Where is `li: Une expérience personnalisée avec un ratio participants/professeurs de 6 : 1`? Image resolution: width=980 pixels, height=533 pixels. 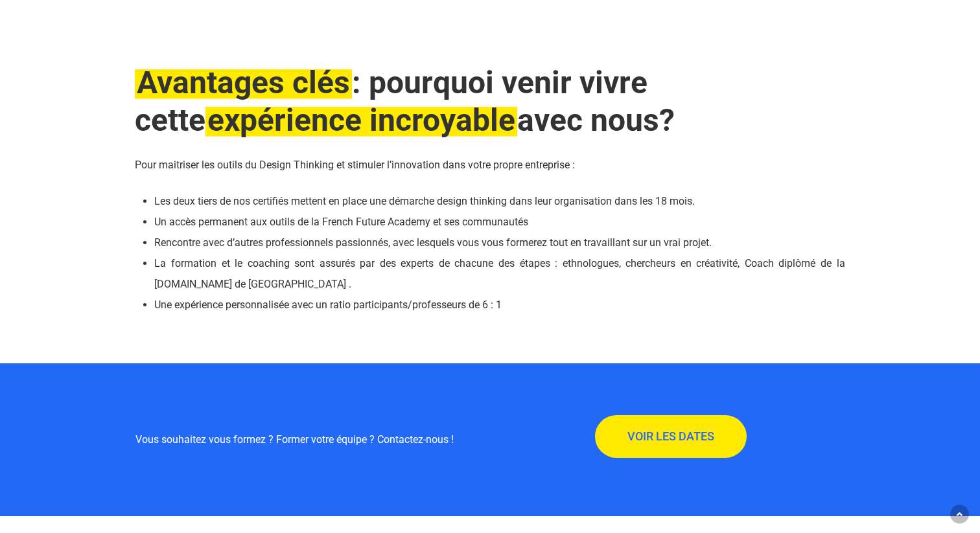
li: Une expérience personnalisée avec un ratio participants/professeurs de 6 : 1 is located at coordinates (499, 305).